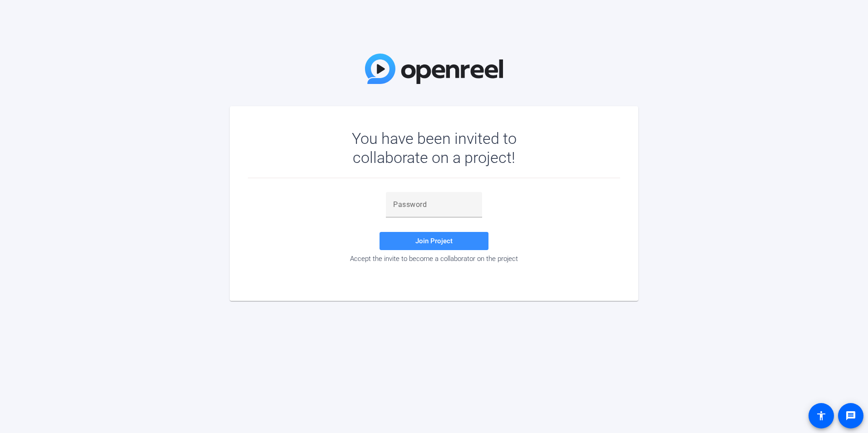 The height and width of the screenshot is (433, 868). Describe the element at coordinates (851, 416) in the screenshot. I see `mat-icon: message` at that location.